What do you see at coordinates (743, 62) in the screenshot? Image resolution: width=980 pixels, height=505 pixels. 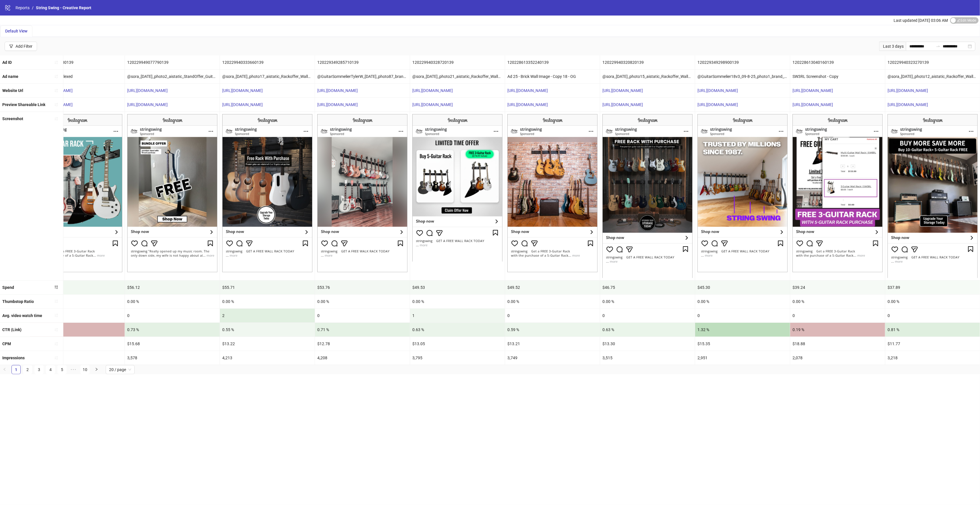 I see `div: 120229349298900139` at bounding box center [743, 62].